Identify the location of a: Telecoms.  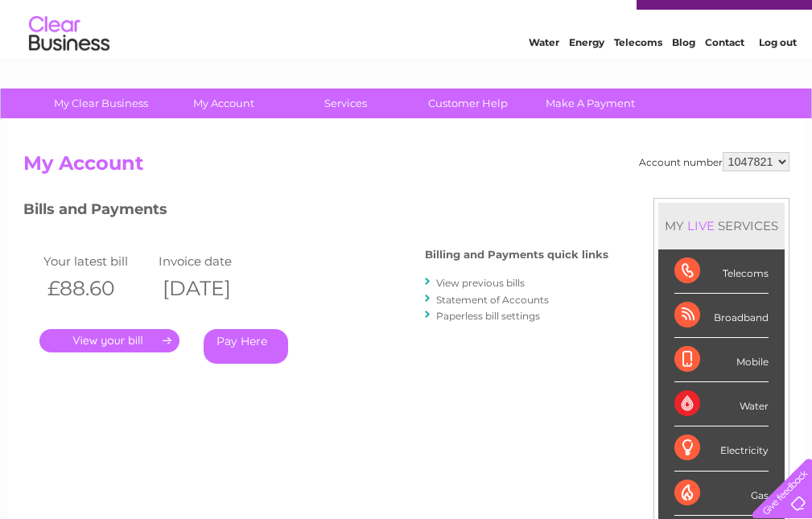
(639, 74).